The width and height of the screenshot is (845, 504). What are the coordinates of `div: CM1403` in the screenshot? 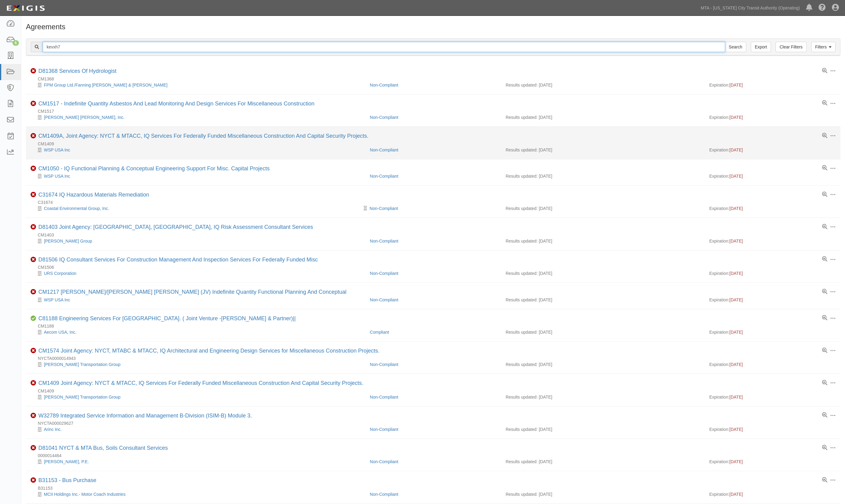 It's located at (436, 235).